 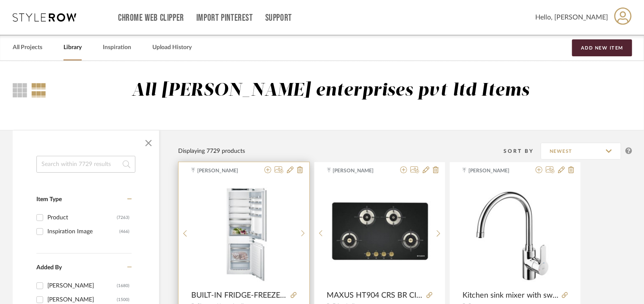 What do you see at coordinates (86, 164) in the screenshot?
I see `input: Search within 7729 results` at bounding box center [86, 164].